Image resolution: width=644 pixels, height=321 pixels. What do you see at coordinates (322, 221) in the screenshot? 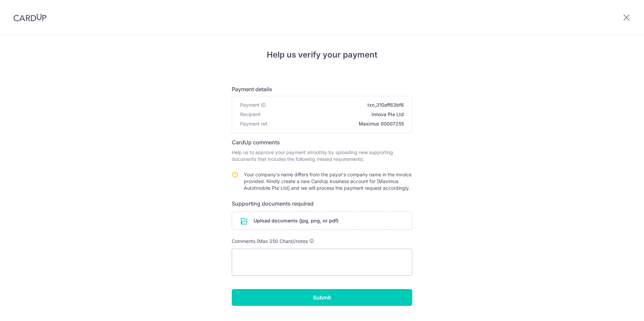
I see `div: Upload documents (jpg, png, or pdf)` at bounding box center [322, 221].